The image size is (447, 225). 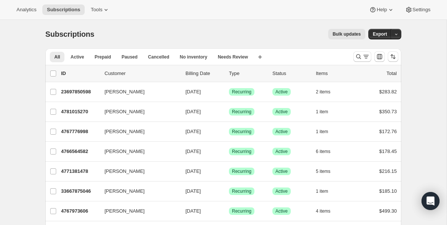 I want to click on p: Status, so click(x=291, y=73).